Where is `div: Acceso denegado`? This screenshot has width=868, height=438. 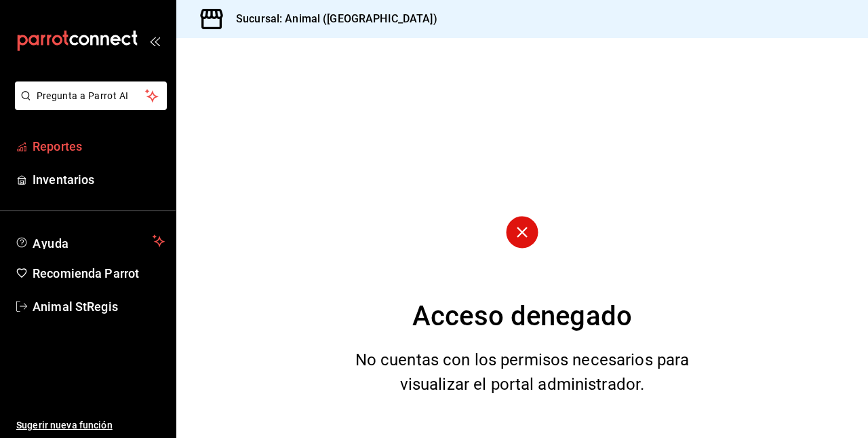 div: Acceso denegado is located at coordinates (522, 316).